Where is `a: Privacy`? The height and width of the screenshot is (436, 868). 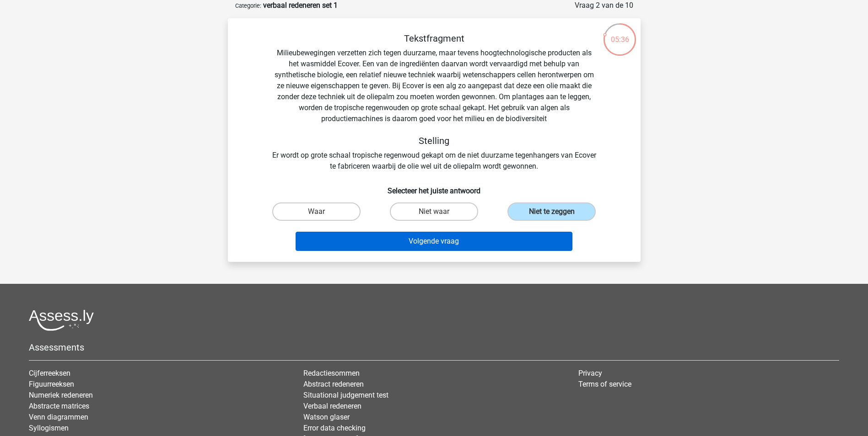 a: Privacy is located at coordinates (590, 373).